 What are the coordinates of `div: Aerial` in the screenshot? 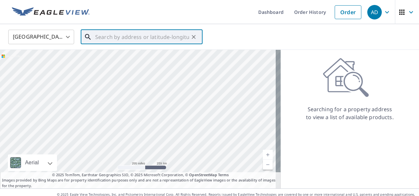 It's located at (32, 163).